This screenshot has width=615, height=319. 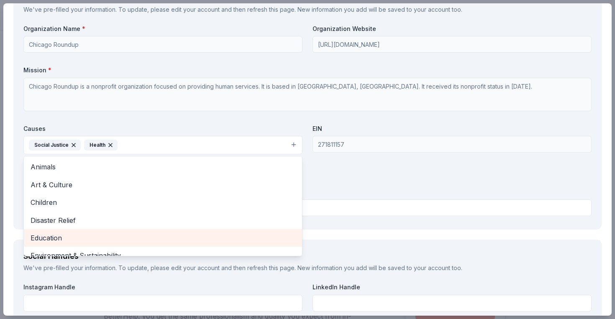 I want to click on span: Art & Culture, so click(x=163, y=185).